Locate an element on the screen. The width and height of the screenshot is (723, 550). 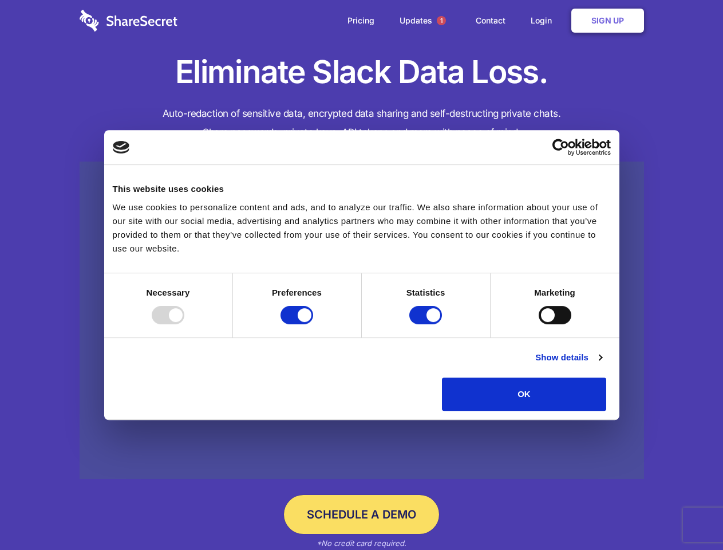
strong: Marketing is located at coordinates (555, 292).